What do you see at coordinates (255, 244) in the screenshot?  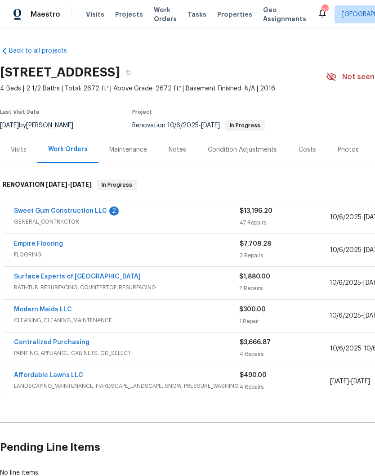 I see `span: $7,708.28` at bounding box center [255, 244].